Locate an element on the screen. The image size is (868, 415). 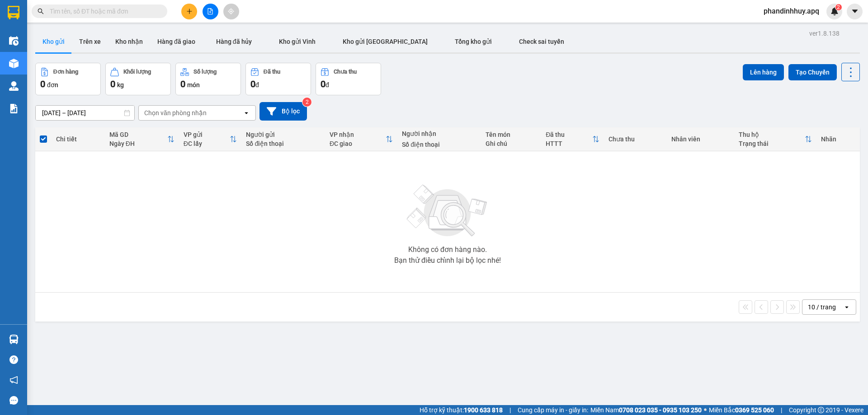
div: Người nhận is located at coordinates (439, 134).